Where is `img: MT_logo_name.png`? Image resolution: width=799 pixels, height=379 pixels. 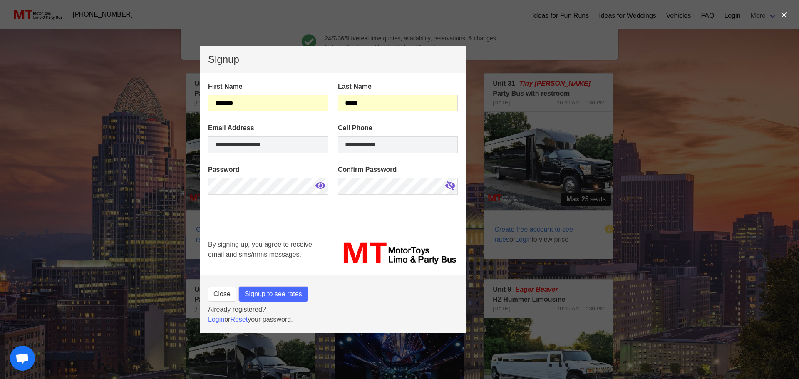
img: MT_logo_name.png is located at coordinates (398, 253).